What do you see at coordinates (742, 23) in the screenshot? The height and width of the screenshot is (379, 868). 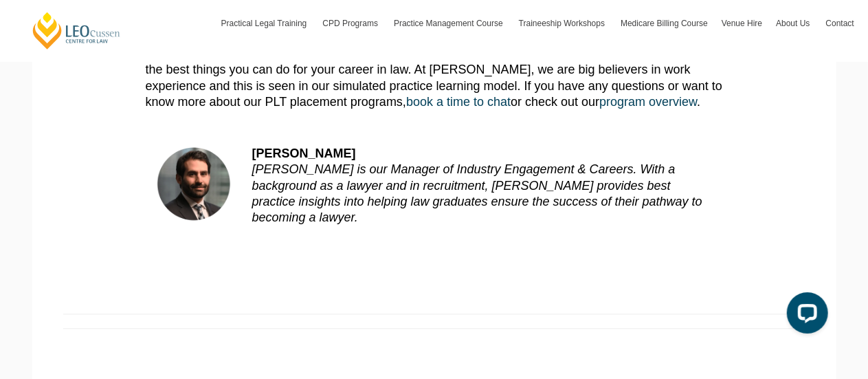 I see `a: Venue Hire` at bounding box center [742, 23].